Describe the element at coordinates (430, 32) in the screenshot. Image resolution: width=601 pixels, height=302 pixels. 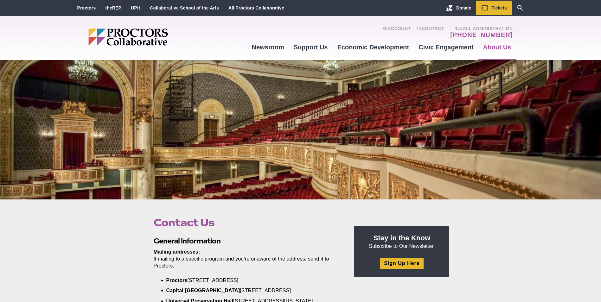
I see `a: Contact` at that location.